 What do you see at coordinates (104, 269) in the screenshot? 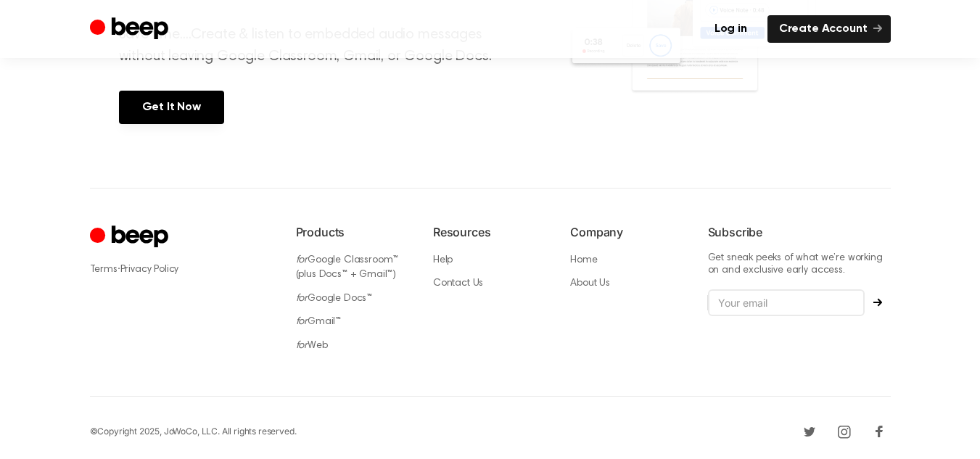
I see `a: Terms` at bounding box center [104, 269].